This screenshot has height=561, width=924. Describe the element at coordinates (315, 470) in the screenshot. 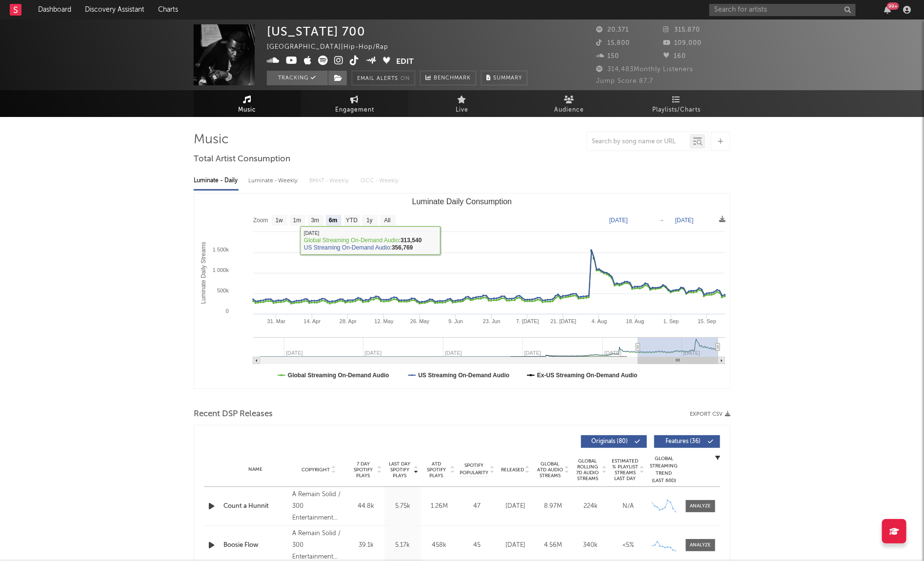

I see `span: Copyright` at that location.